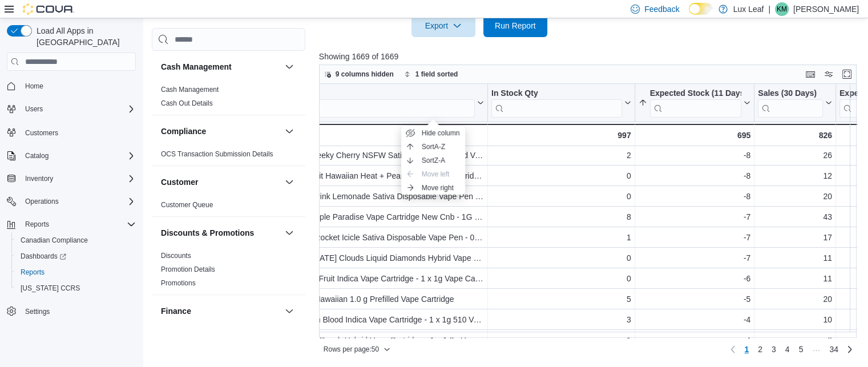 This screenshot has height=367, width=868. I want to click on span: Cash Out Details, so click(187, 103).